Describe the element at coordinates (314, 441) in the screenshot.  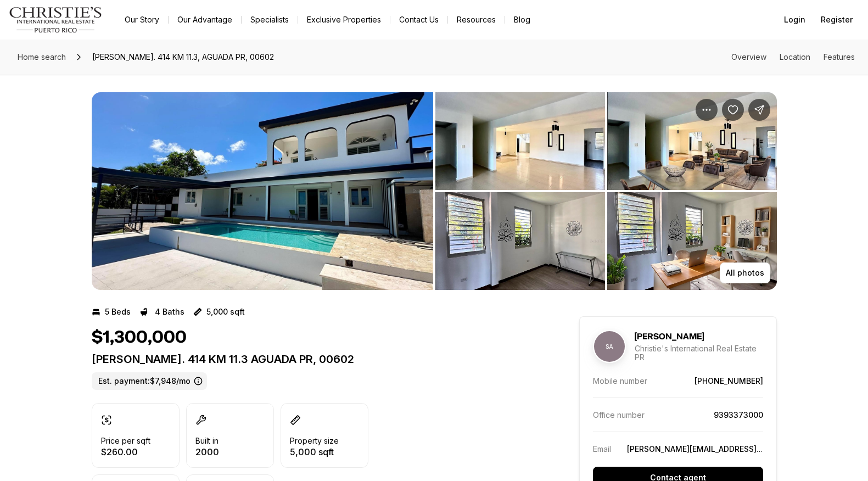
I see `p: Property size` at that location.